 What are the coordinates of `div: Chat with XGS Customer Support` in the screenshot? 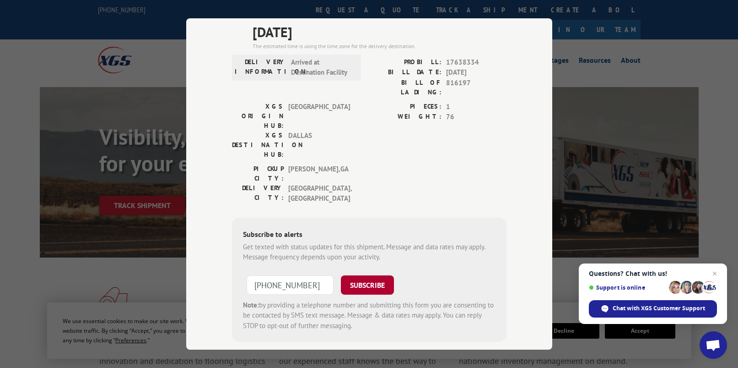 It's located at (653, 309).